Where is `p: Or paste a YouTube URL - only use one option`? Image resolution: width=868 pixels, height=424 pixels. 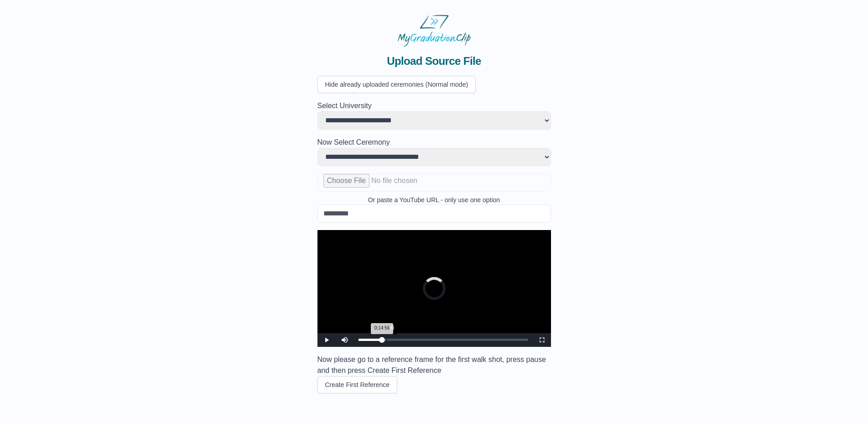
p: Or paste a YouTube URL - only use one option is located at coordinates (434, 200).